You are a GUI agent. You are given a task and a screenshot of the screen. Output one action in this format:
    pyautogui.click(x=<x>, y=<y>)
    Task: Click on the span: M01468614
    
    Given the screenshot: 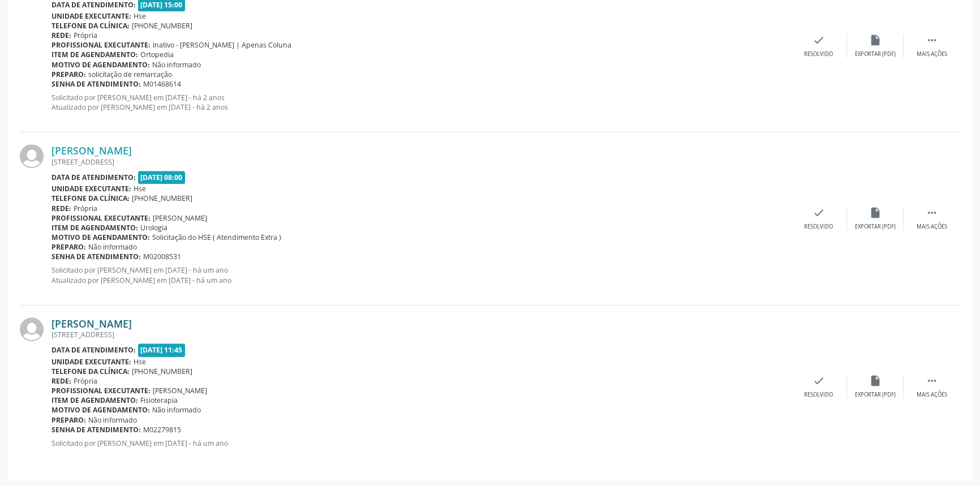 What is the action you would take?
    pyautogui.click(x=162, y=84)
    